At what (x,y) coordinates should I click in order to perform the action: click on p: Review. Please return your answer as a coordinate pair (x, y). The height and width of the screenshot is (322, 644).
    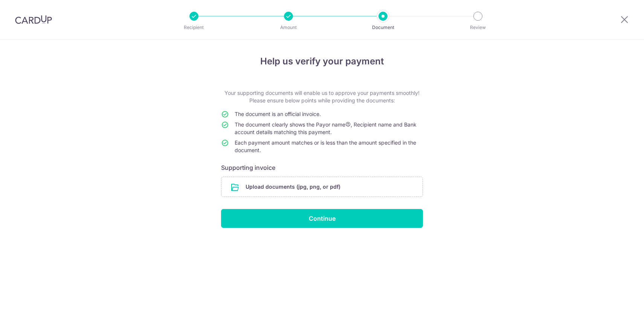
    Looking at the image, I should click on (478, 27).